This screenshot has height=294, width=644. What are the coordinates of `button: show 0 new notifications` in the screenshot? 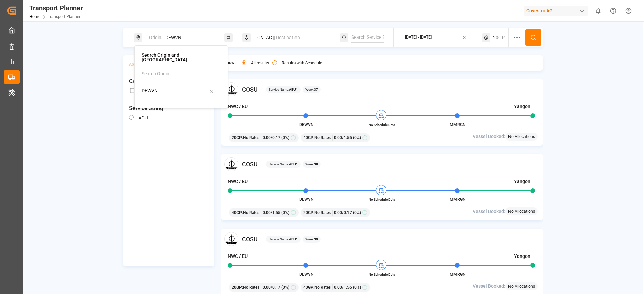 It's located at (597, 11).